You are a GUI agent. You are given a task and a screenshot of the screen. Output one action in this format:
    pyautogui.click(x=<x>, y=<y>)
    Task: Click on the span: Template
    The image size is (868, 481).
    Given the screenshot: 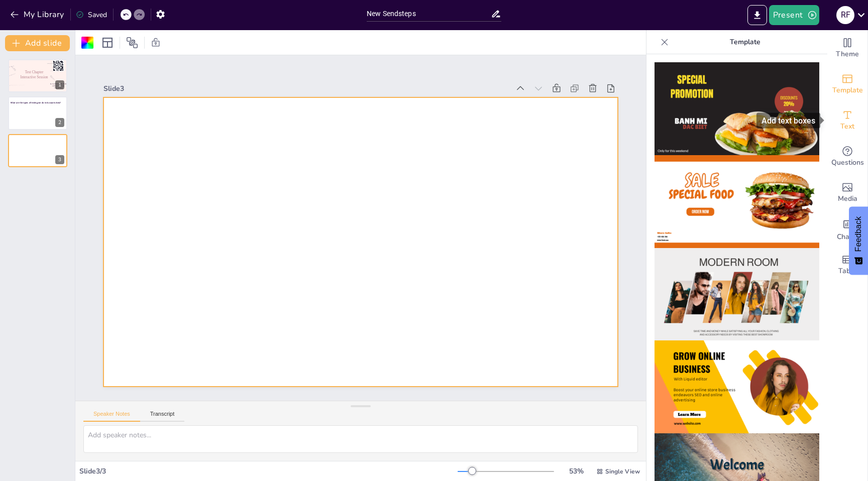 What is the action you would take?
    pyautogui.click(x=847, y=91)
    